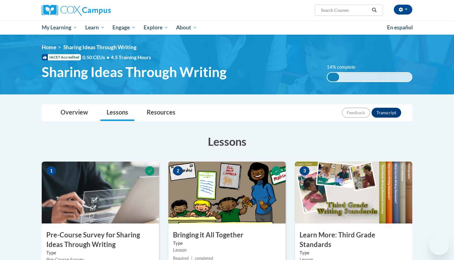 The image size is (454, 260). What do you see at coordinates (59, 27) in the screenshot?
I see `span: My Learning` at bounding box center [59, 27].